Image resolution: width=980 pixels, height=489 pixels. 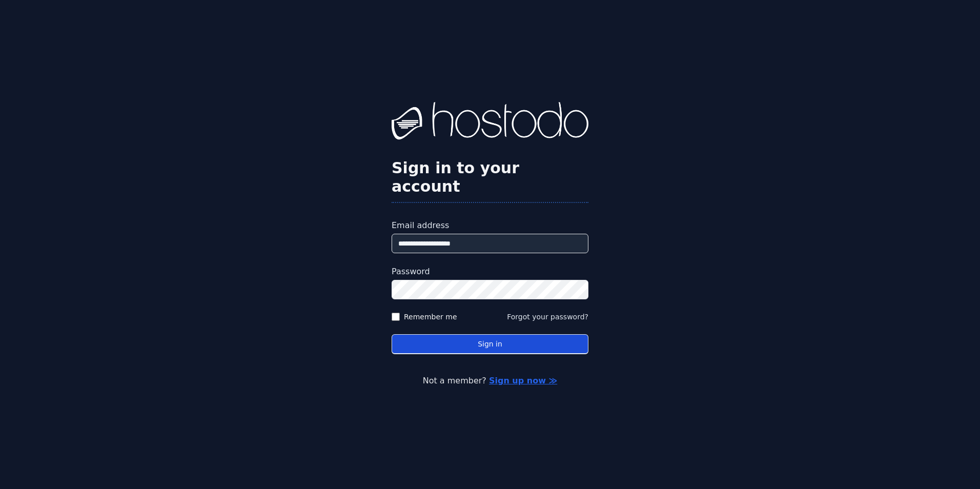 I want to click on label: Password, so click(x=490, y=271).